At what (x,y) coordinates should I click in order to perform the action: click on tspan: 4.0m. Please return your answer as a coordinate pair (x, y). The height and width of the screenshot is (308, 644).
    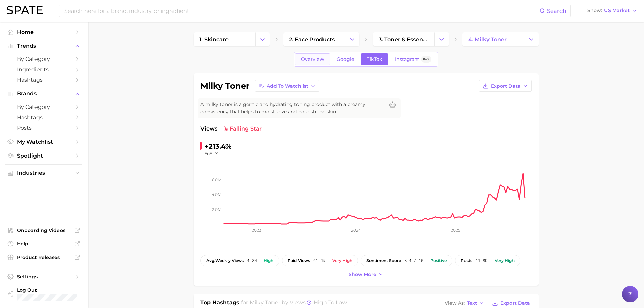
    Looking at the image, I should click on (217, 194).